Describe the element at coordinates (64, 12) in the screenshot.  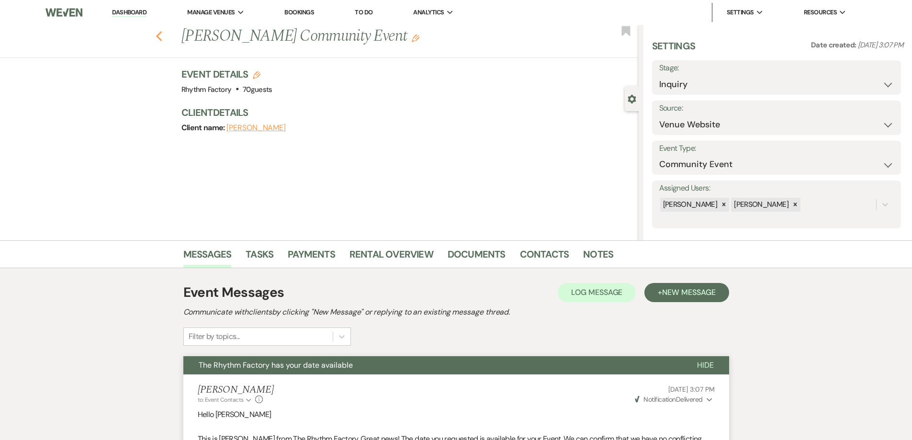
I see `img: Weven Logo` at that location.